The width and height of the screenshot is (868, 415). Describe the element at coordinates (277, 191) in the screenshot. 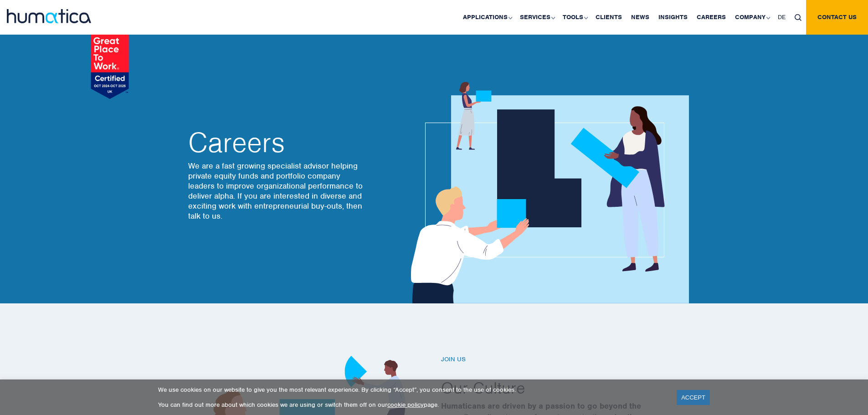

I see `p: We are a fast growing specialist advisor helping private equity funds and portfolio company leade...` at that location.